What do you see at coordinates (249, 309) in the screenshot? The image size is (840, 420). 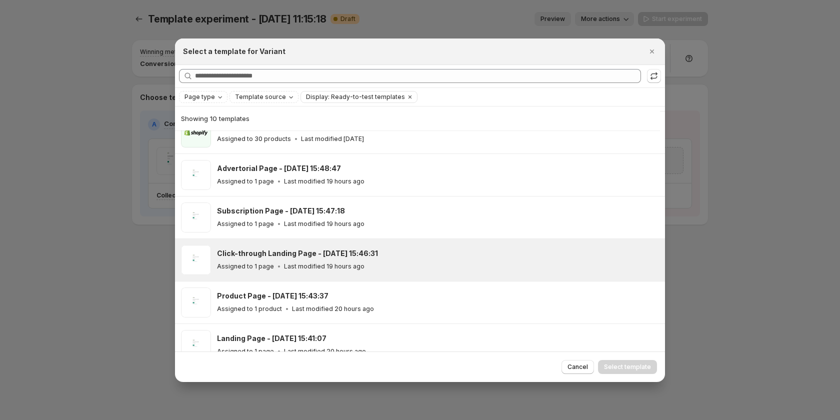 I see `p: Assigned to 1 product` at bounding box center [249, 309].